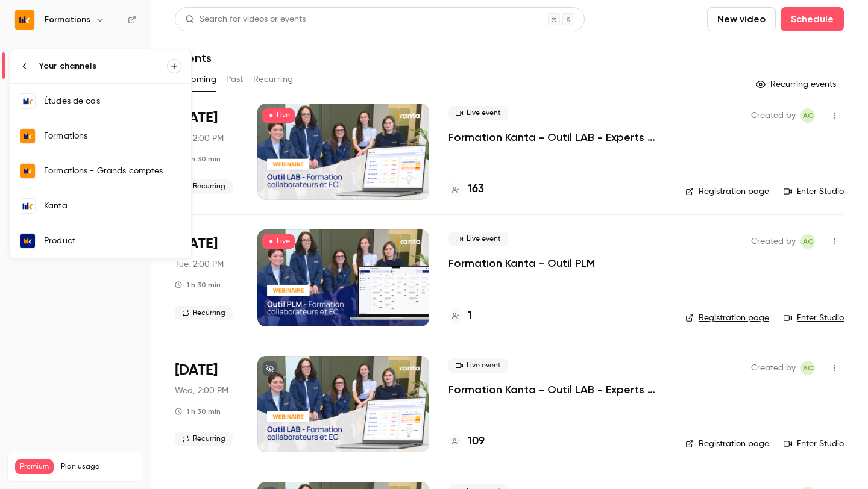 This screenshot has width=868, height=489. Describe the element at coordinates (113, 241) in the screenshot. I see `div: Product` at that location.